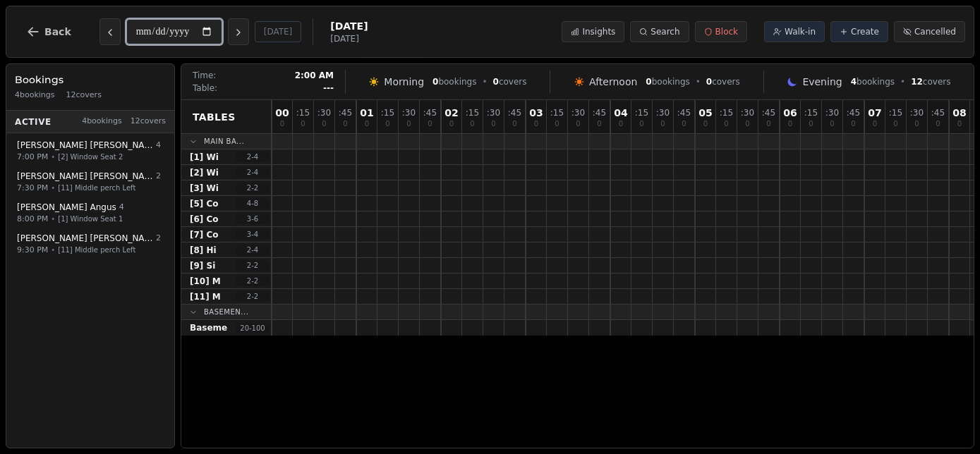  I want to click on span: 7:00 PM, so click(32, 156).